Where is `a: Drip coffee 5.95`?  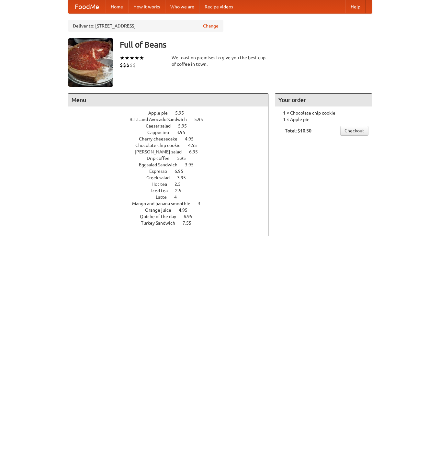
a: Drip coffee 5.95 is located at coordinates (172, 158).